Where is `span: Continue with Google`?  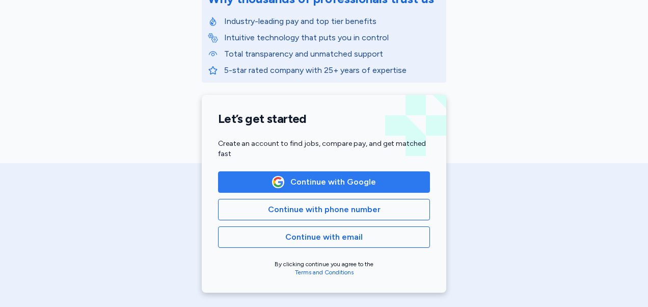
span: Continue with Google is located at coordinates (333, 182).